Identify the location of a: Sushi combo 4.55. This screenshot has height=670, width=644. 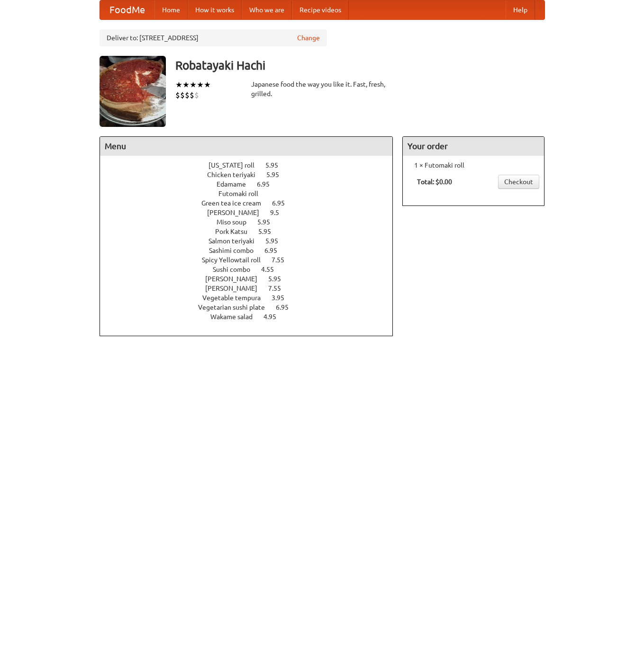
(253, 270).